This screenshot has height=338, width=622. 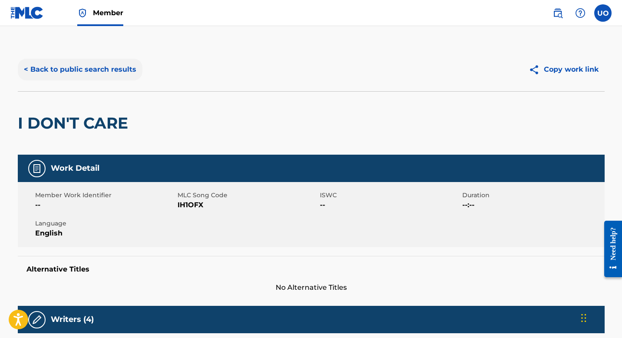 What do you see at coordinates (581, 13) in the screenshot?
I see `img: help` at bounding box center [581, 13].